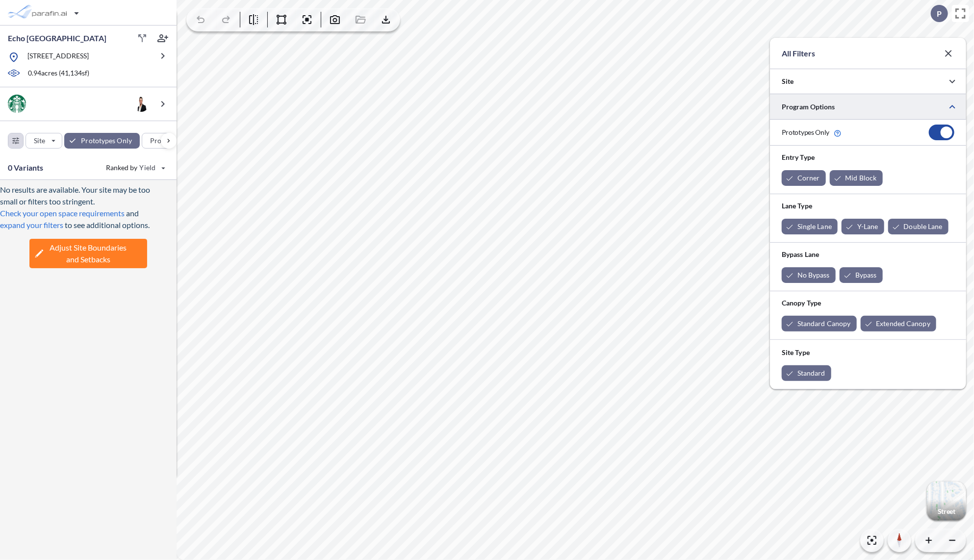 This screenshot has width=974, height=560. I want to click on button: Adjust Site Boundariesand Setbacks, so click(89, 253).